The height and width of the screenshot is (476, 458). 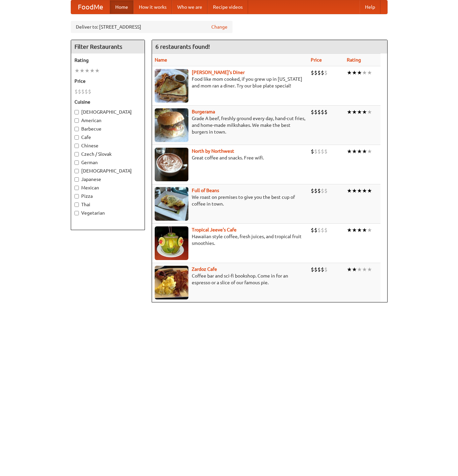 What do you see at coordinates (122, 7) in the screenshot?
I see `a: Home` at bounding box center [122, 7].